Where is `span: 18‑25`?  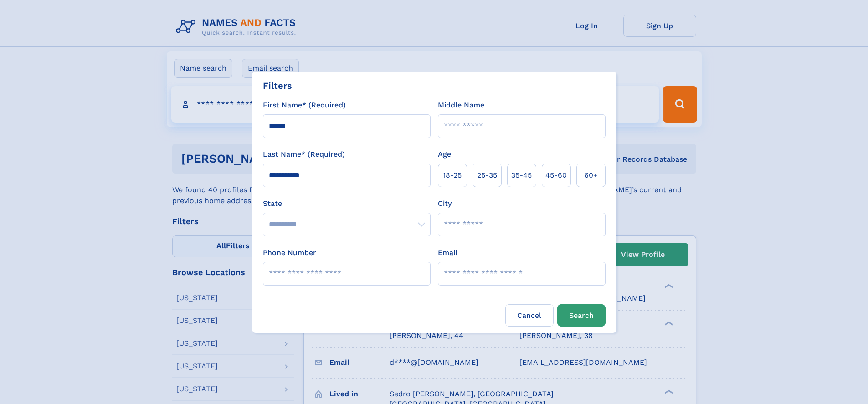 span: 18‑25 is located at coordinates (452, 175).